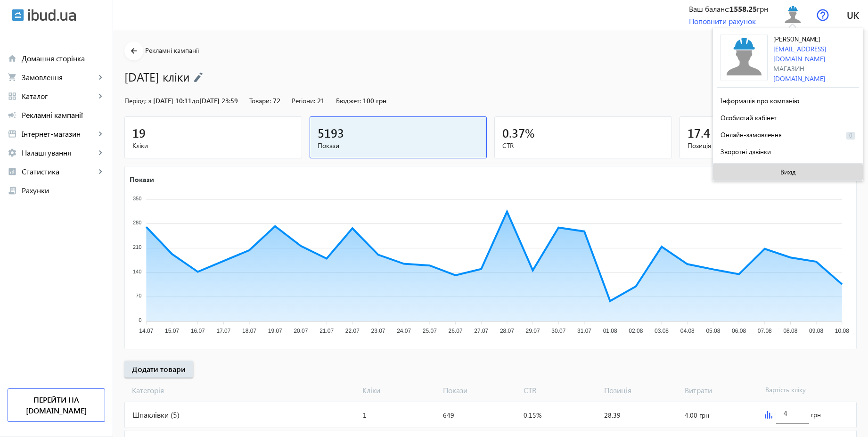 The width and height of the screenshot is (868, 437). I want to click on span: Налаштування, so click(58, 153).